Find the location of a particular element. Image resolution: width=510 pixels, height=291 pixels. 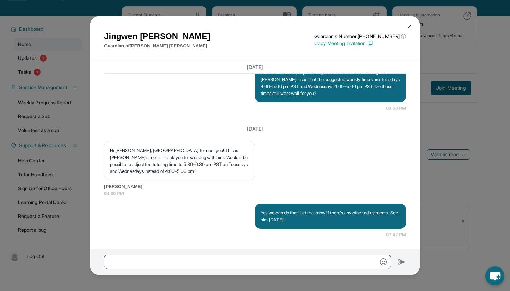

button: chat-button is located at coordinates (495, 276).